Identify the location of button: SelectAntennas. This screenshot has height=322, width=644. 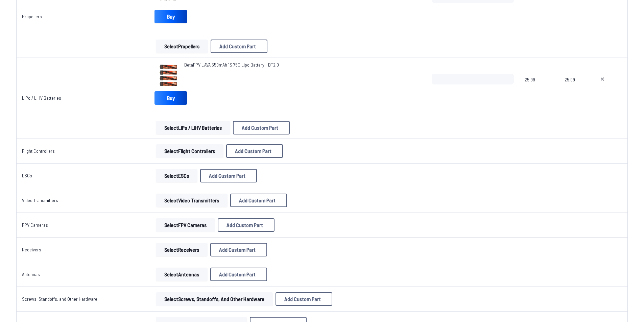
(181, 274).